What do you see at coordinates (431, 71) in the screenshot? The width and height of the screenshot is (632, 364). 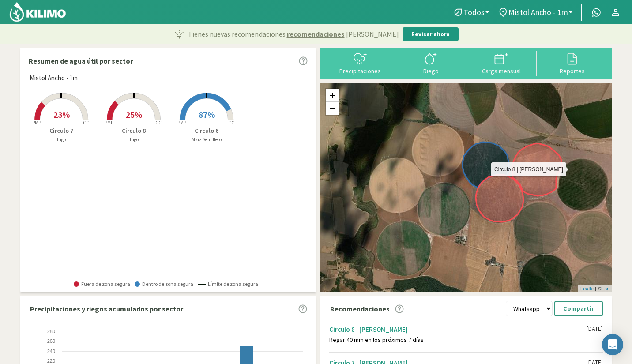 I see `div: Riego` at bounding box center [431, 71].